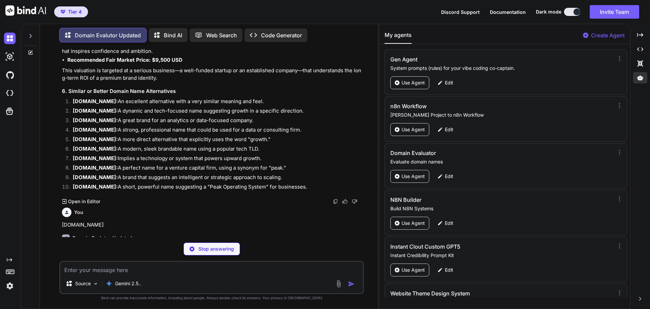 The height and width of the screenshot is (309, 650). I want to click on span: Tier 4, so click(75, 12).